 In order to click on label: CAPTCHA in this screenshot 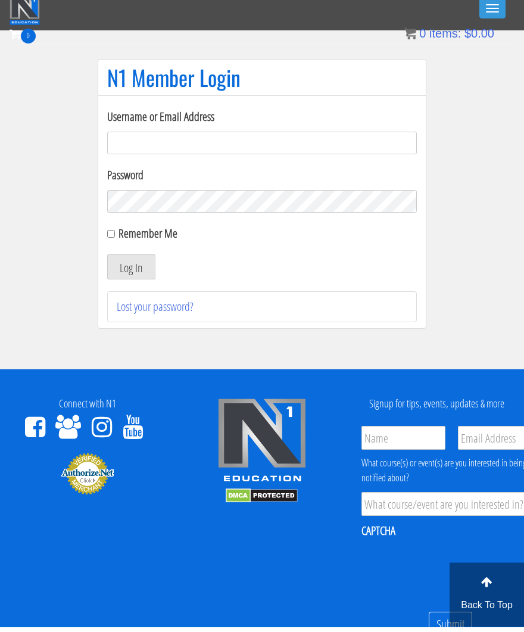, I will do `click(378, 536)`.